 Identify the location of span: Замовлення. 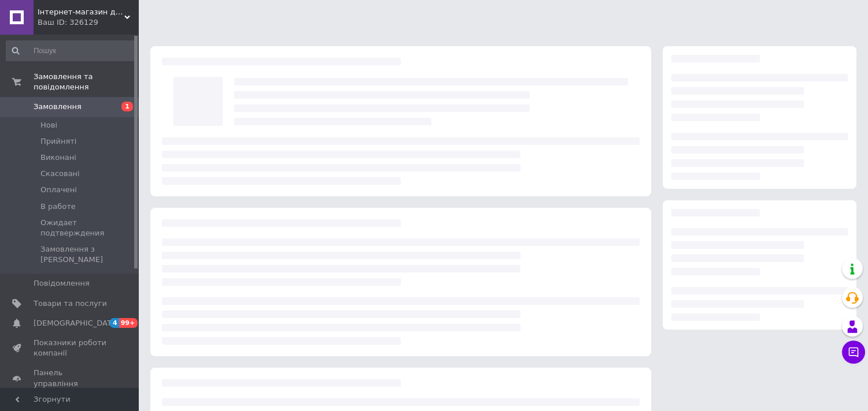
(57, 107).